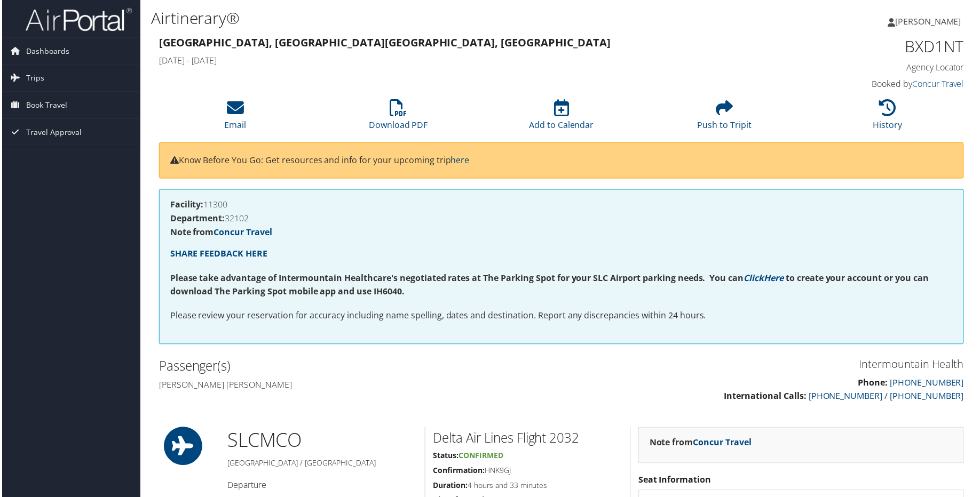 The image size is (980, 497). I want to click on span: Confirmed, so click(481, 457).